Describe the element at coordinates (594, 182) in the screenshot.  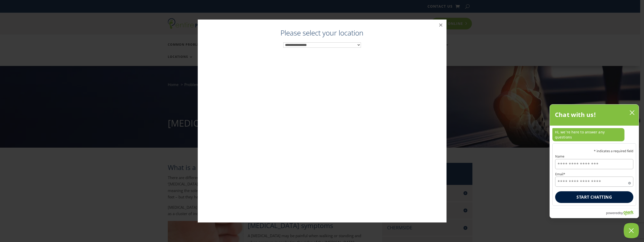
I see `input: Email` at that location.